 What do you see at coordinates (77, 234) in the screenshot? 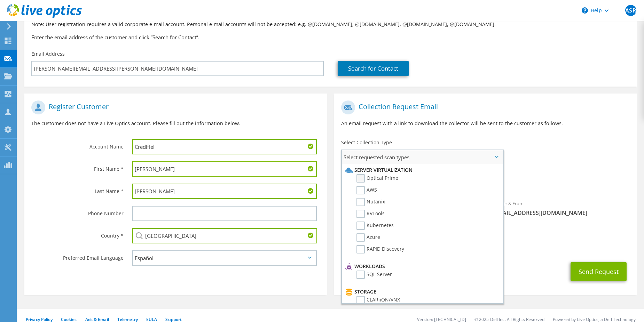
I see `label: Country *` at bounding box center [77, 234].